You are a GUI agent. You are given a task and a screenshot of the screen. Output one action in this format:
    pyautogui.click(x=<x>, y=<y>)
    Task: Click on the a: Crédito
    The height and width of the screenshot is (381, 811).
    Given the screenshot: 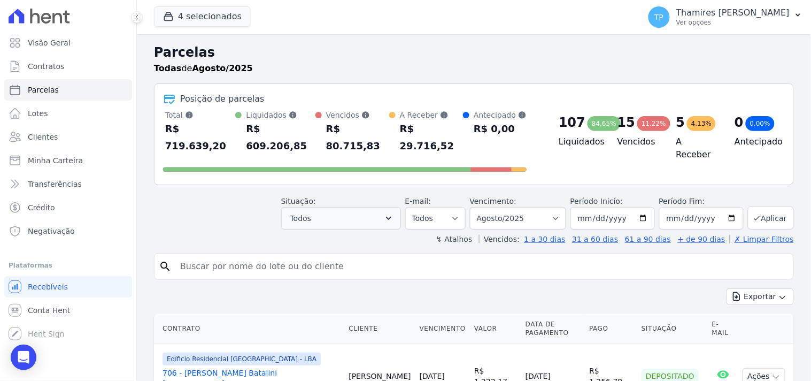 What is the action you would take?
    pyautogui.click(x=68, y=207)
    